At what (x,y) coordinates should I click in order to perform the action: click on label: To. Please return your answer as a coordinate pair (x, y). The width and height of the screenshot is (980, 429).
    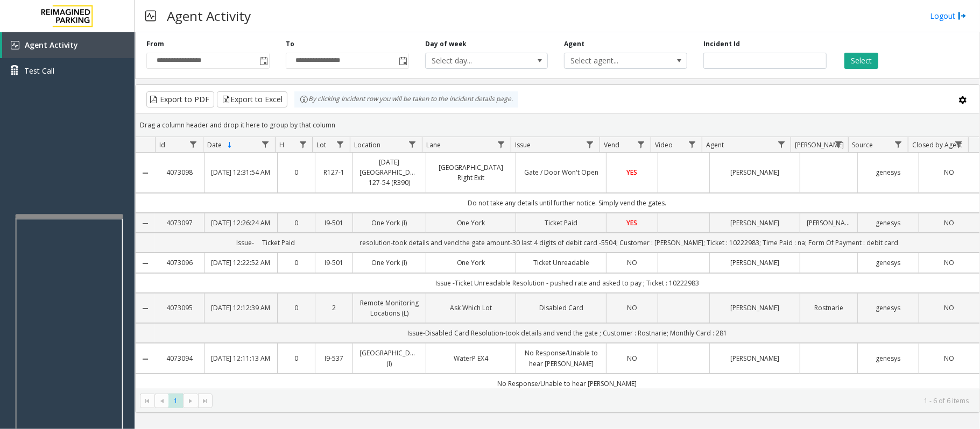
    Looking at the image, I should click on (290, 44).